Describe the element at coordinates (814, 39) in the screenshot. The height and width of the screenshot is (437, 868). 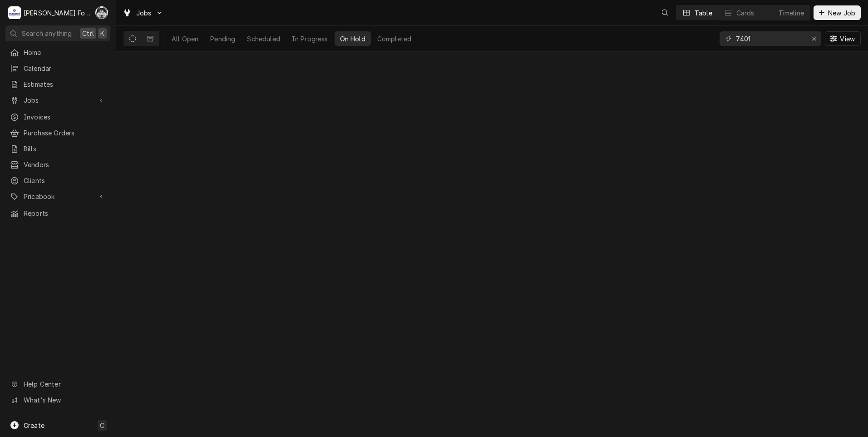
I see `button: Erase input` at that location.